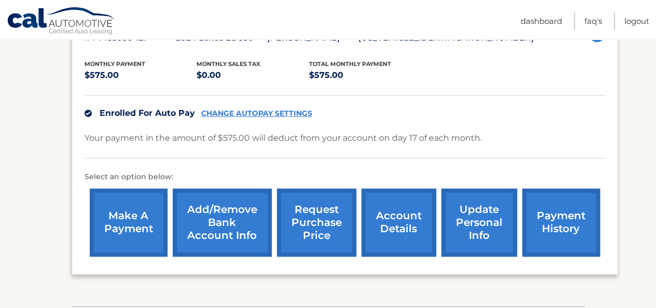 The image size is (656, 308). What do you see at coordinates (147, 113) in the screenshot?
I see `span: Enrolled For Auto Pay` at bounding box center [147, 113].